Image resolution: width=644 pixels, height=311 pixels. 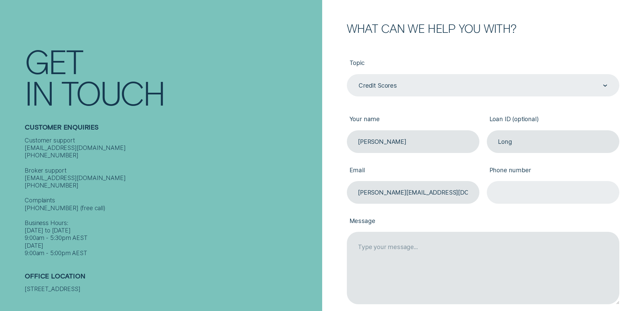 I want to click on h1: Get In Touch, so click(x=171, y=76).